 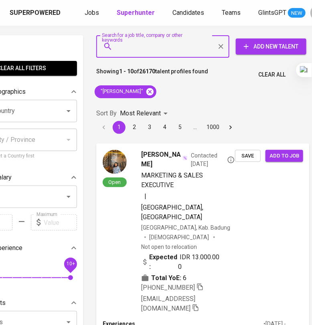 I want to click on p: Showing of talent profiles found, so click(x=152, y=75).